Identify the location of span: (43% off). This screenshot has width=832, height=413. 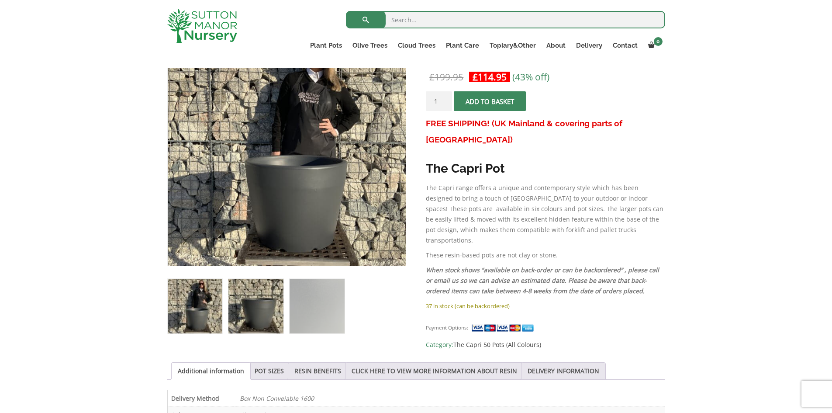
(530, 77).